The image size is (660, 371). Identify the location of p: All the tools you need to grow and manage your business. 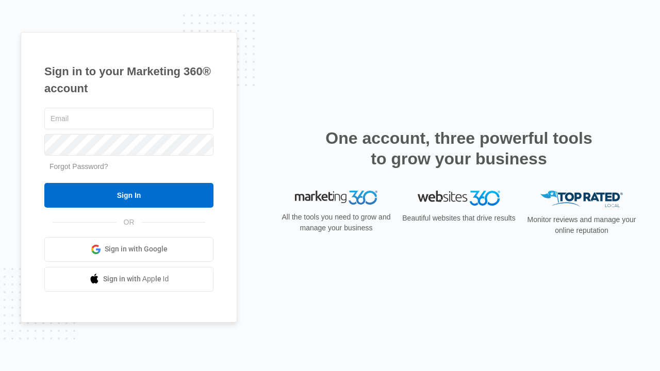
(336, 223).